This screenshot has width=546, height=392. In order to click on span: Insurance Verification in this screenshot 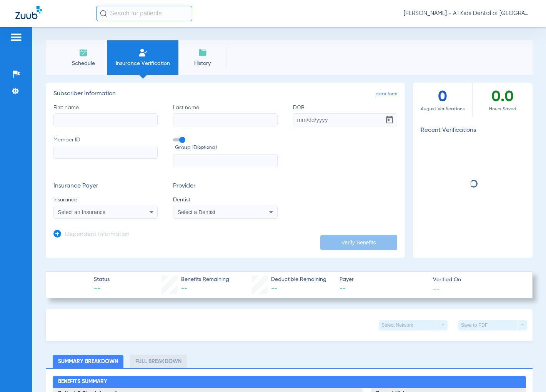, I will do `click(142, 64)`.